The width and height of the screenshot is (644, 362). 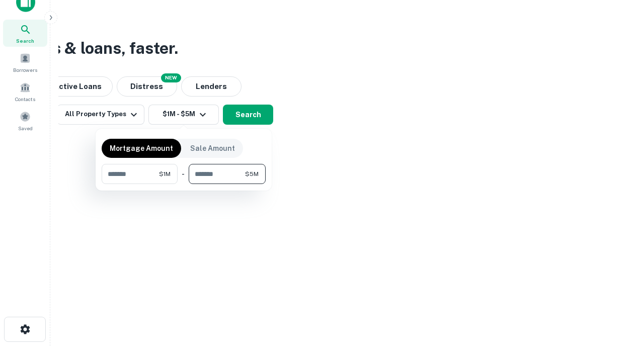 I want to click on p: Mortgage Amount, so click(x=141, y=148).